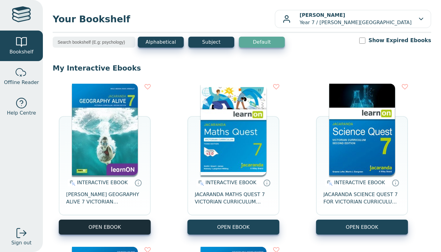 The height and width of the screenshot is (252, 441). Describe the element at coordinates (21, 52) in the screenshot. I see `span: Bookshelf` at that location.